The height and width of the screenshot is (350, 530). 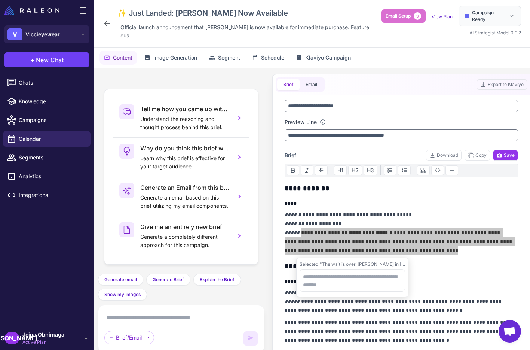 I want to click on span: Klaviyo Campaign, so click(x=328, y=58).